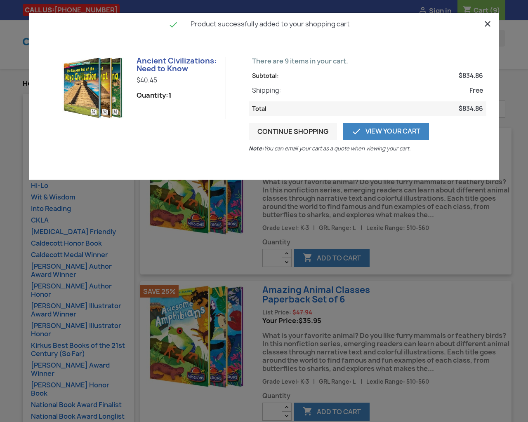 The width and height of the screenshot is (528, 422). Describe the element at coordinates (93, 88) in the screenshot. I see `img: Ancient Civilizations: Need to Know` at that location.